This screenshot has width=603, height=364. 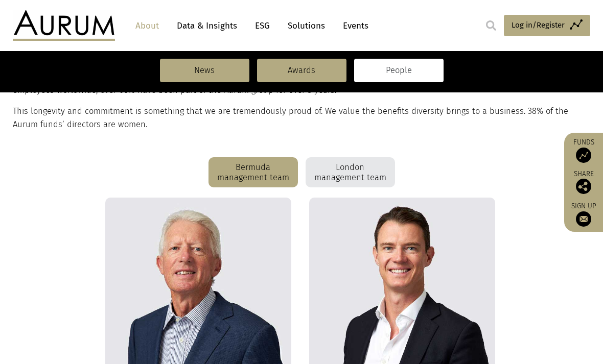 What do you see at coordinates (302, 71) in the screenshot?
I see `a: Awards` at bounding box center [302, 71].